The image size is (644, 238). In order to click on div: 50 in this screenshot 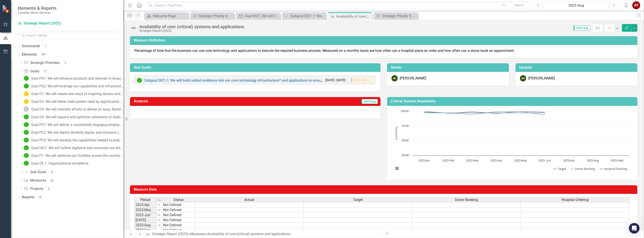, I will do `click(52, 180)`.